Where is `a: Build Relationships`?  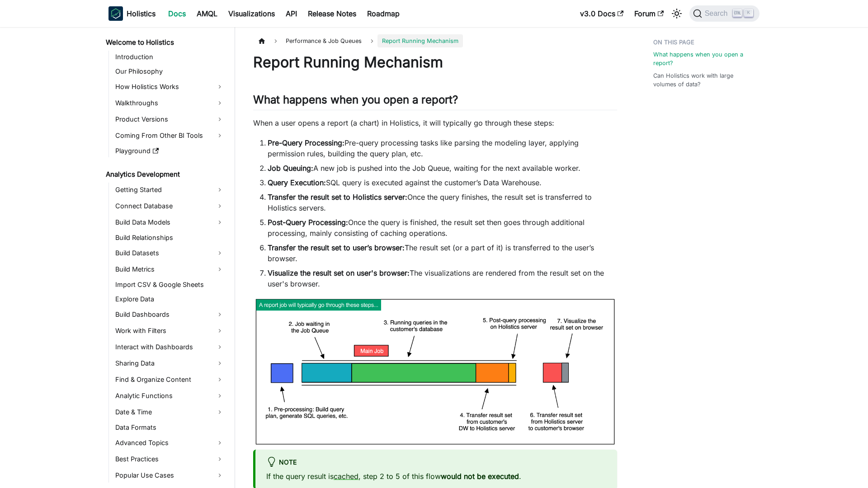 a: Build Relationships is located at coordinates (170, 237).